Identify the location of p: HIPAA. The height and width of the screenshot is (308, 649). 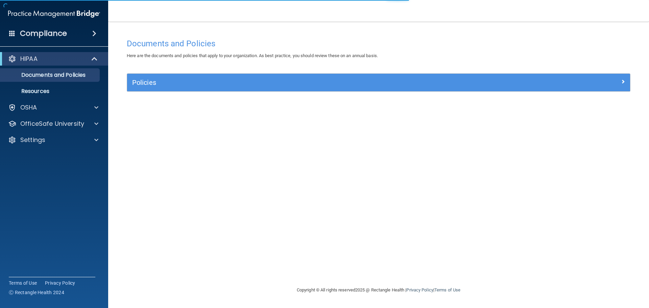
(29, 59).